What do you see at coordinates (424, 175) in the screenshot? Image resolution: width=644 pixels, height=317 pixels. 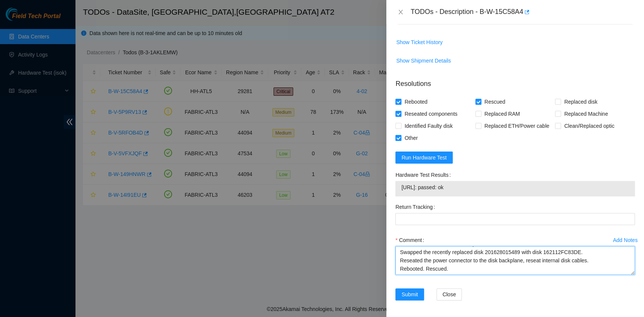 I see `label: Hardware Test Results` at bounding box center [424, 175].